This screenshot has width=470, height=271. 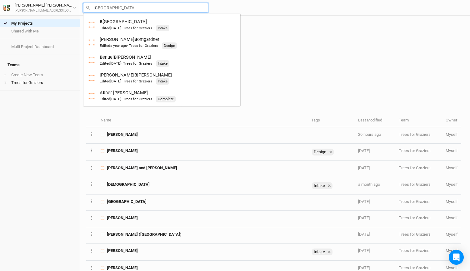 What do you see at coordinates (116, 28) in the screenshot?
I see `span: Dec 26, 2023 1:48 PM` at bounding box center [116, 28].